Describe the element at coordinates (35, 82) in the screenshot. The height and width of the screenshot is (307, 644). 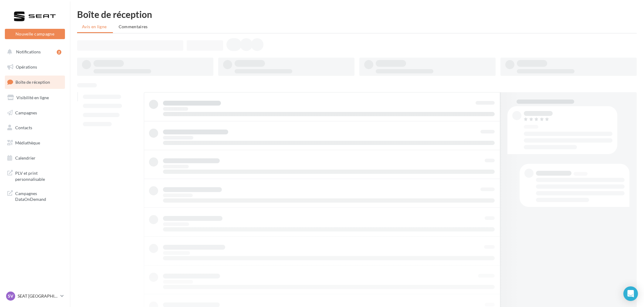
I see `a: Boîte de réception` at that location.